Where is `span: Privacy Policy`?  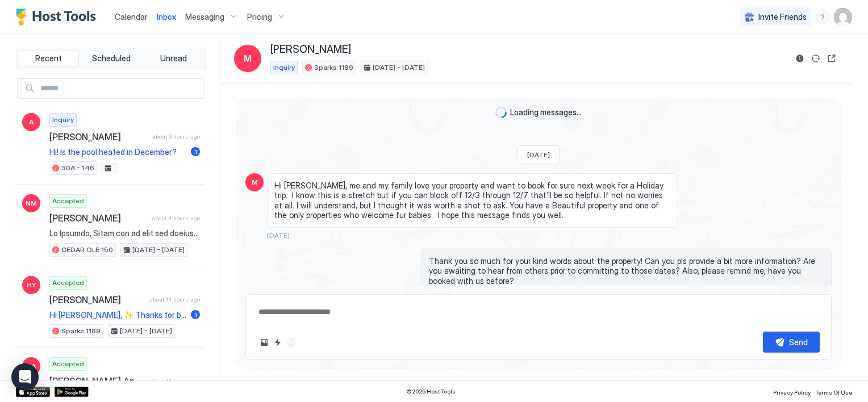 span: Privacy Policy is located at coordinates (792, 393).